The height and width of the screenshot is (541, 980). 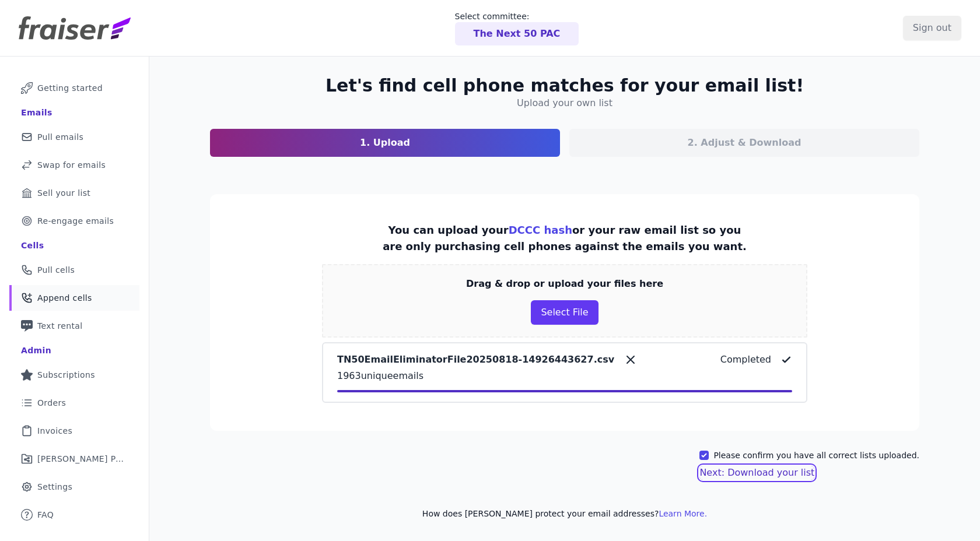 I want to click on div: Admin, so click(x=36, y=350).